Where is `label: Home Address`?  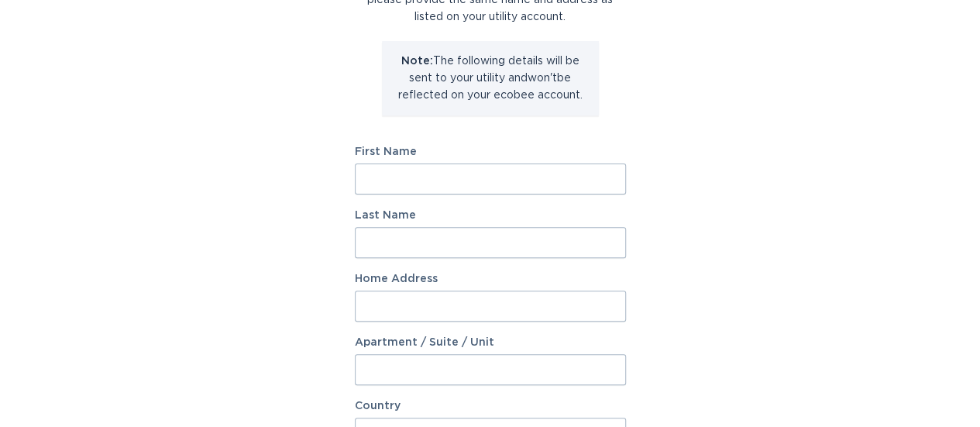
label: Home Address is located at coordinates (490, 279).